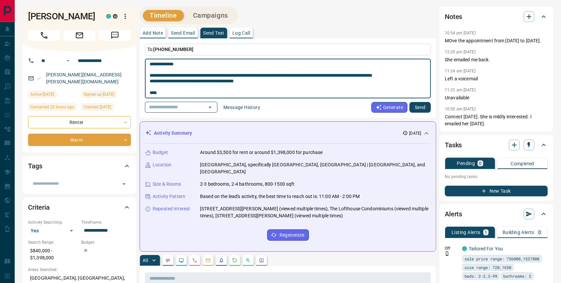 The height and width of the screenshot is (283, 561). What do you see at coordinates (288, 235) in the screenshot?
I see `button: Regenerate` at bounding box center [288, 235].